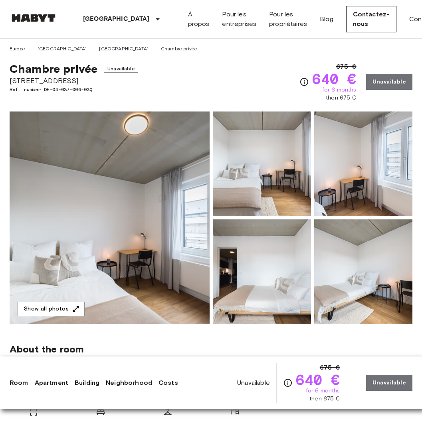 This screenshot has width=422, height=422. What do you see at coordinates (17, 49) in the screenshot?
I see `a: Europe` at bounding box center [17, 49].